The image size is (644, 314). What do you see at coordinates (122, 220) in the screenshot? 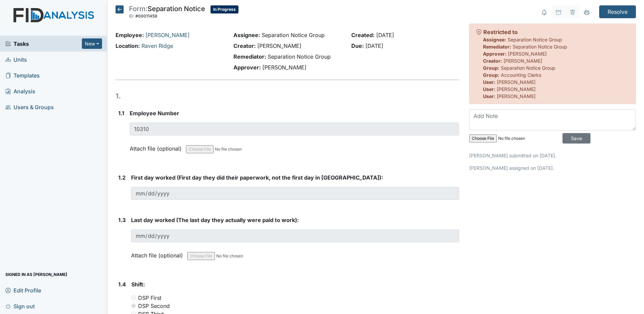
I see `label: 1.3` at bounding box center [122, 220].